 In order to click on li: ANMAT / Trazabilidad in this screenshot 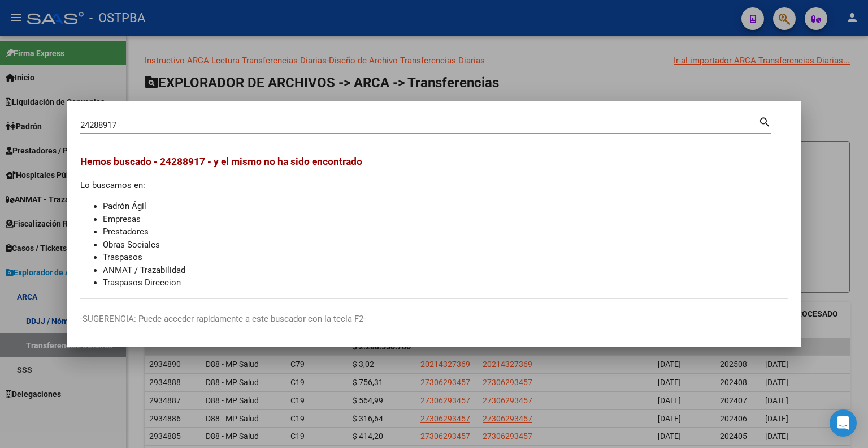, I will do `click(446, 270)`.